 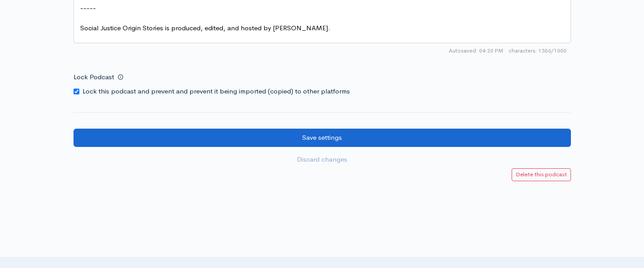 What do you see at coordinates (537, 51) in the screenshot?
I see `span: 1306/1000` at bounding box center [537, 51].